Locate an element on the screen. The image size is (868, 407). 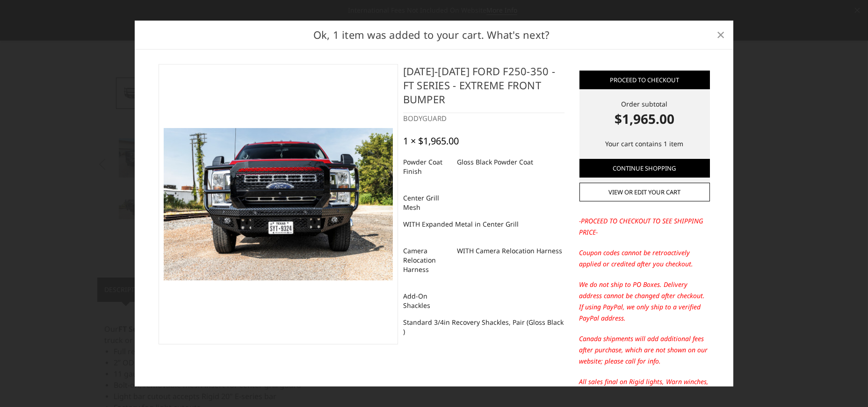
dt: Add-On Shackles is located at coordinates (426, 301).